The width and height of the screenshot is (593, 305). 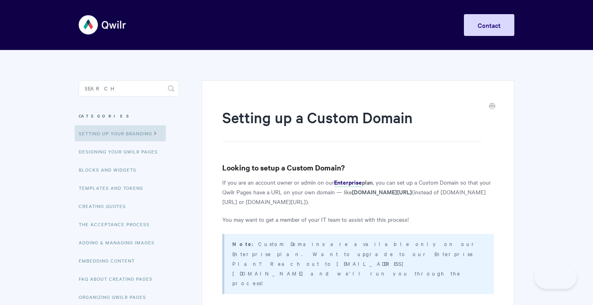 I want to click on a: Organizing Qwilr Pages, so click(x=115, y=296).